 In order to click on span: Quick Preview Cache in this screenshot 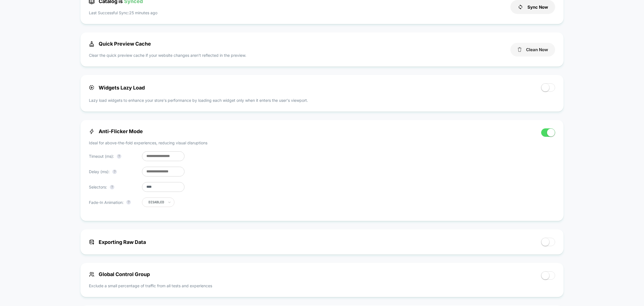, I will do `click(120, 44)`.